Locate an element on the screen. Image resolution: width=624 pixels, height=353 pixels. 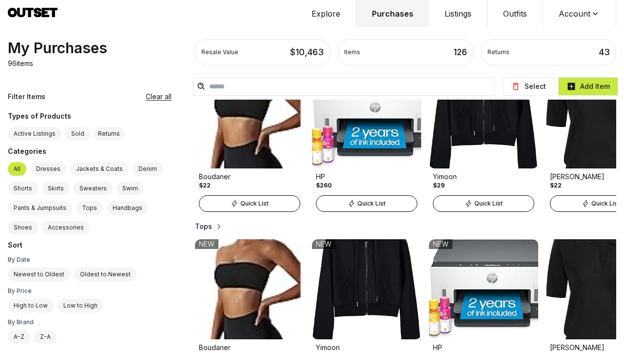
div: By Price is located at coordinates (90, 291).